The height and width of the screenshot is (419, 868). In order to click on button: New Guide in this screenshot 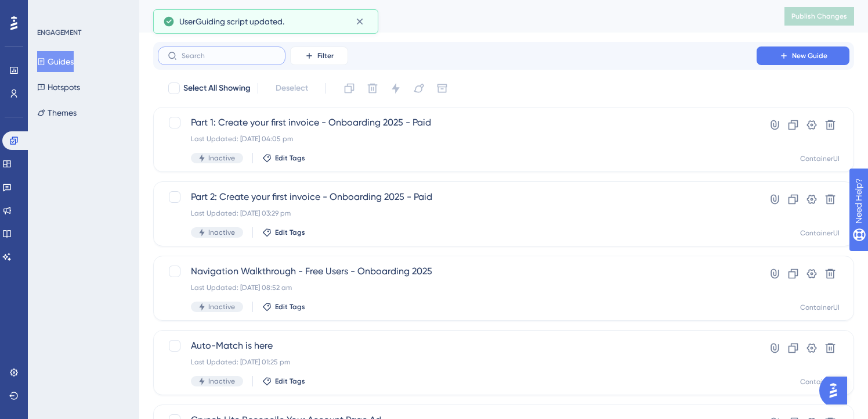, I will do `click(803, 56)`.